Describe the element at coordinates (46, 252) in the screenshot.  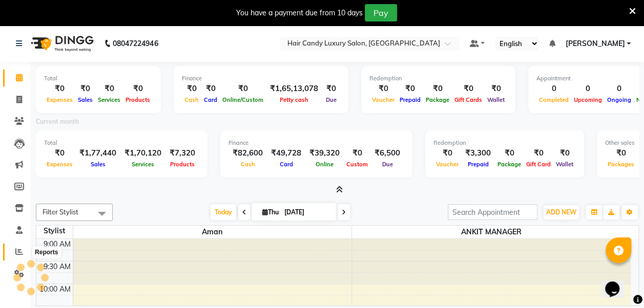
I see `div: Reports` at that location.